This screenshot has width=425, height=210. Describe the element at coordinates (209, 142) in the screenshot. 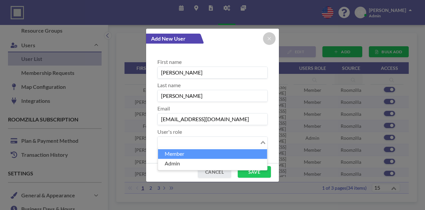

I see `input: Search for option` at that location.